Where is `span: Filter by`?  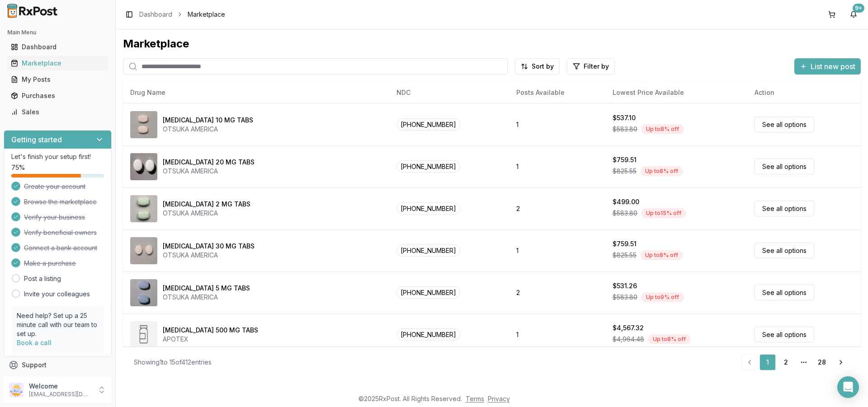
span: Filter by is located at coordinates (597, 67).